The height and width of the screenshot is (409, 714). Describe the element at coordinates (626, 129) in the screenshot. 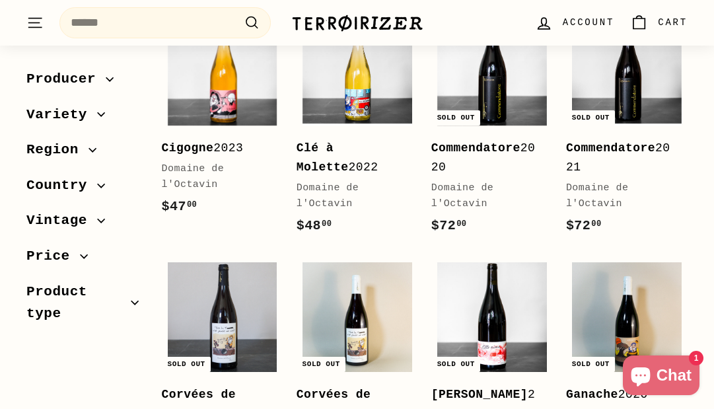

I see `a: Sold out Commendatore2021Domaine de l'Octavin` at that location.